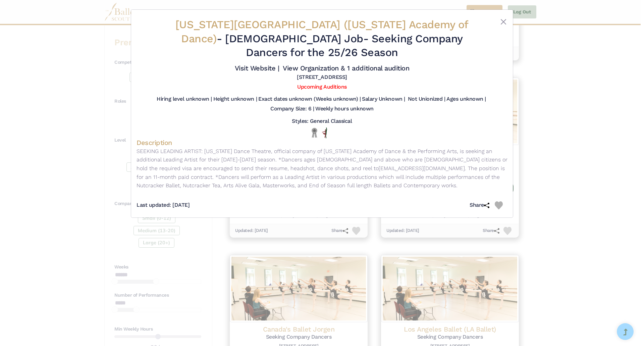 This screenshot has height=346, width=644. What do you see at coordinates (499, 205) in the screenshot?
I see `img: Heart` at bounding box center [499, 205].